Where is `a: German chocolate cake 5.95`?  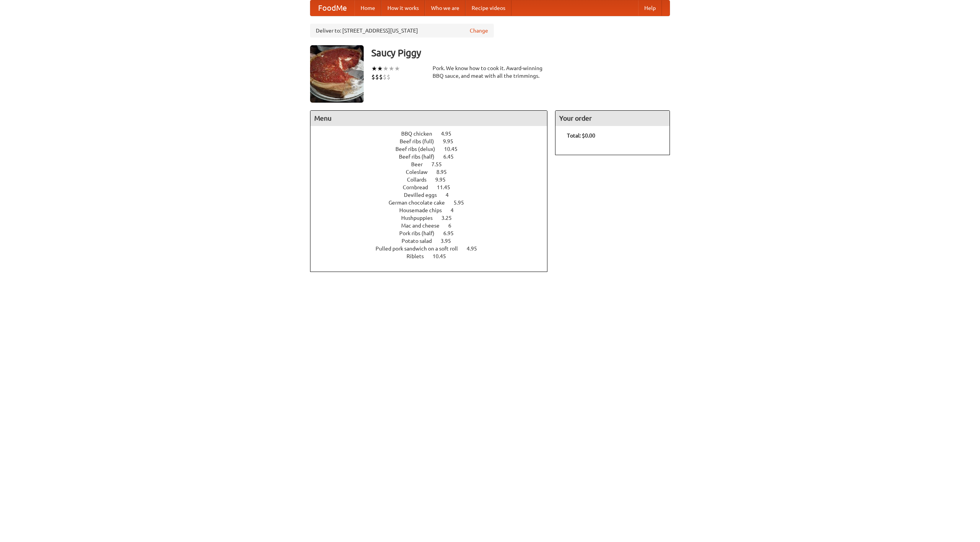 a: German chocolate cake 5.95 is located at coordinates (433, 202).